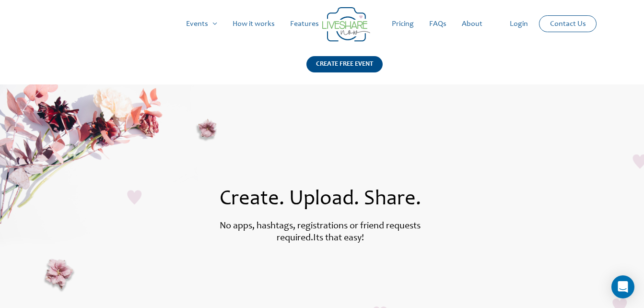 The height and width of the screenshot is (308, 644). I want to click on a: About, so click(472, 24).